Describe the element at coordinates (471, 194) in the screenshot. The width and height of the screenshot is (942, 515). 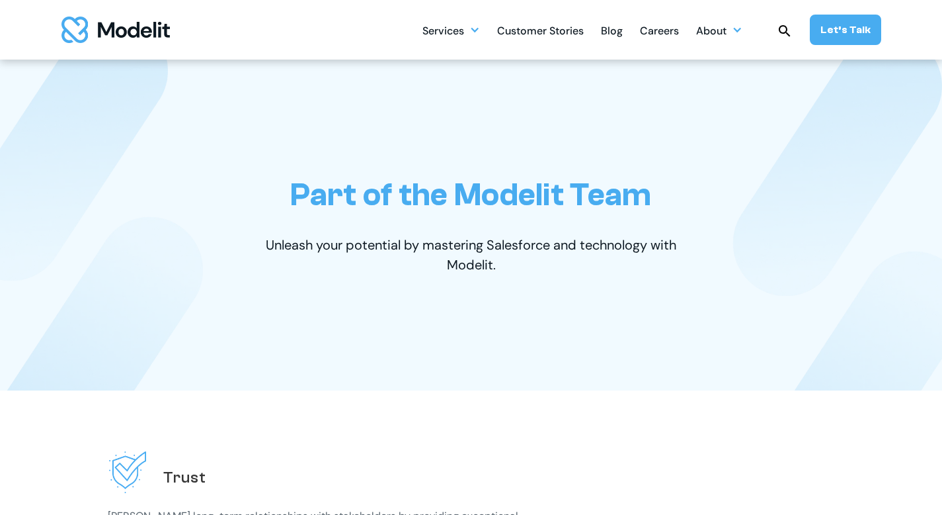
I see `h1: Part of the Modelit Team` at that location.